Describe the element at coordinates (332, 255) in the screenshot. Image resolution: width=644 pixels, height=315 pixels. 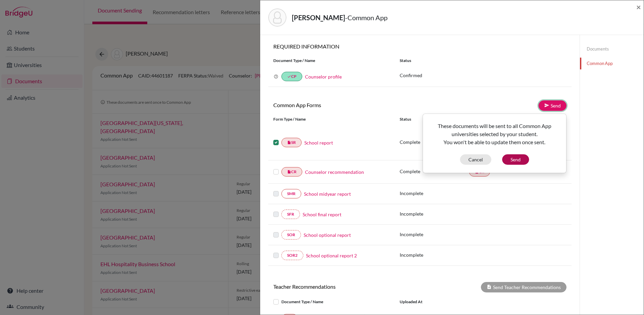
I see `a: School optional report 2` at that location.